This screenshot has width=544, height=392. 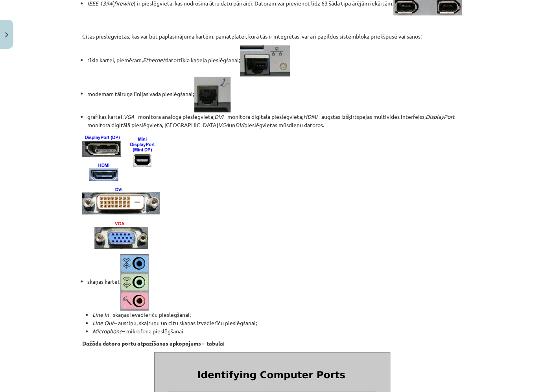 What do you see at coordinates (274, 121) in the screenshot?
I see `li: grafikas kartei: – monitora analogā pieslēgvieta; – monitora digitālā pieslēgvieta; – augstas izš...` at bounding box center [274, 121].